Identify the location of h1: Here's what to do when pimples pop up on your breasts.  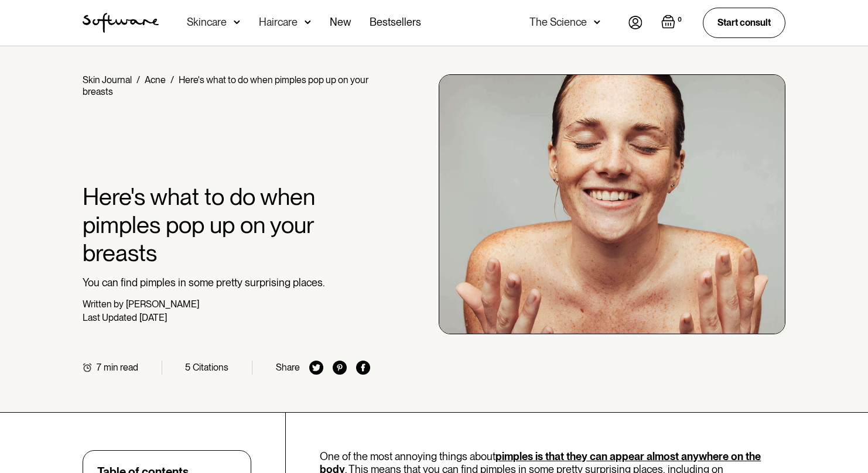
(226, 224).